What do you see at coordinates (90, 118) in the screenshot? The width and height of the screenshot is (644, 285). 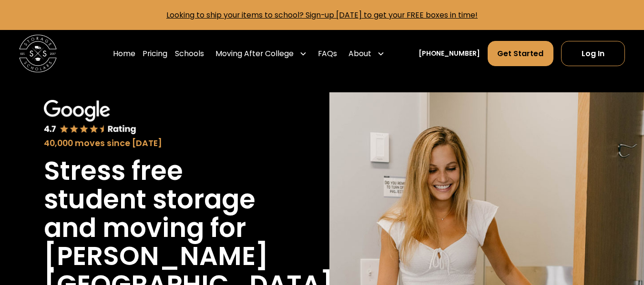 I see `img: Google 4.7 star rating` at bounding box center [90, 118].